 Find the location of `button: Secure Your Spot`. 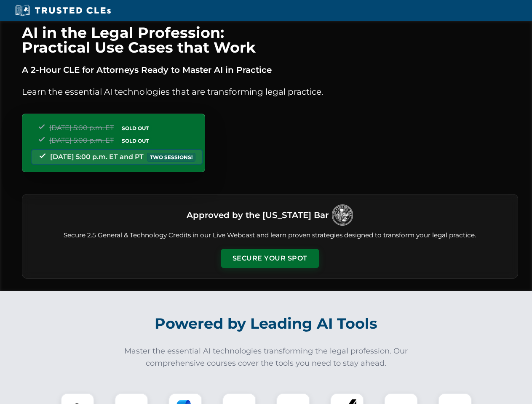

button: Secure Your Spot is located at coordinates (270, 259).